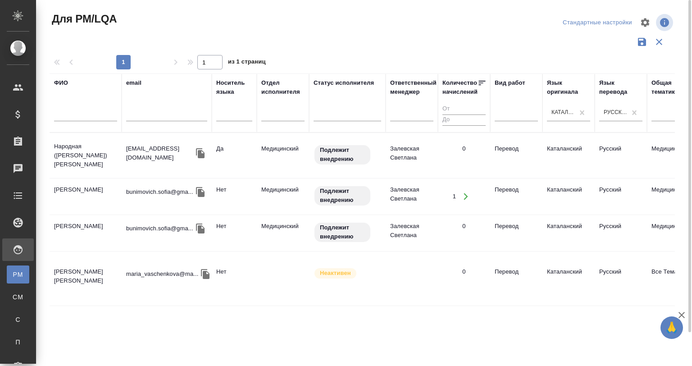  Describe the element at coordinates (666, 23) in the screenshot. I see `span: Посмотреть информацию` at that location.